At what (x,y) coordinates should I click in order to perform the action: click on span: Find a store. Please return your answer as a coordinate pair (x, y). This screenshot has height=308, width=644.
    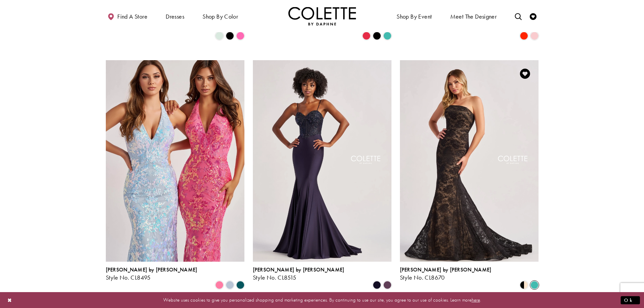
    Looking at the image, I should click on (132, 16).